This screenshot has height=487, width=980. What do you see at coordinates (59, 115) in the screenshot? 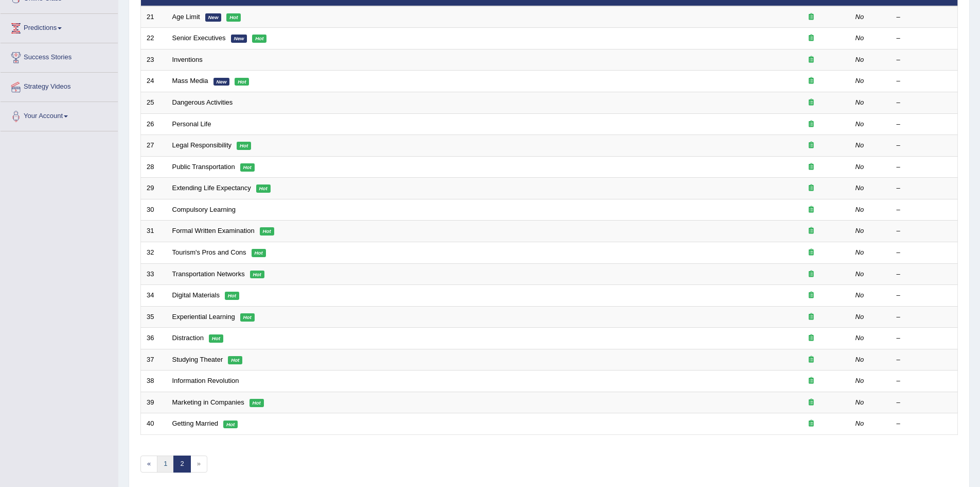
I see `a: Your Account` at bounding box center [59, 115].